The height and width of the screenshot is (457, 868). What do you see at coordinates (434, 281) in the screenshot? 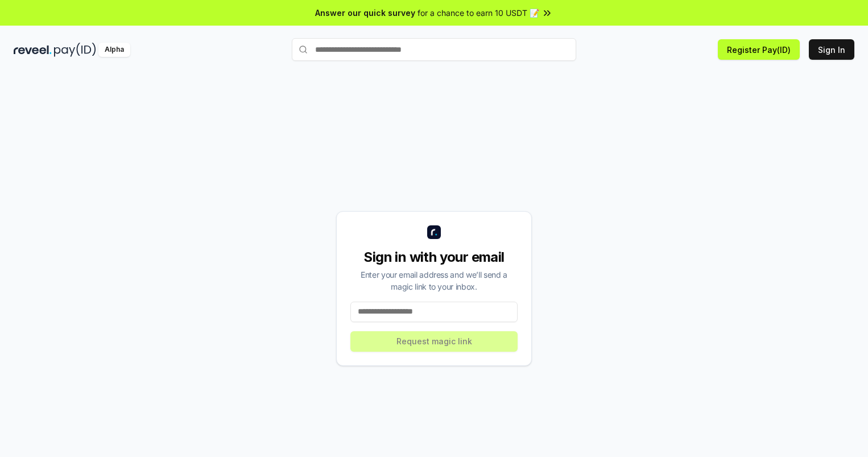
I see `div: Enter your email address and we’ll send a magic link to your inbox.` at bounding box center [434, 281].